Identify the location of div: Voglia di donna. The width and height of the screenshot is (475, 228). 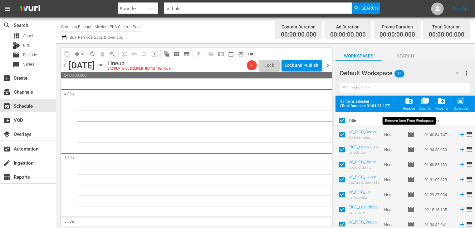
(364, 167).